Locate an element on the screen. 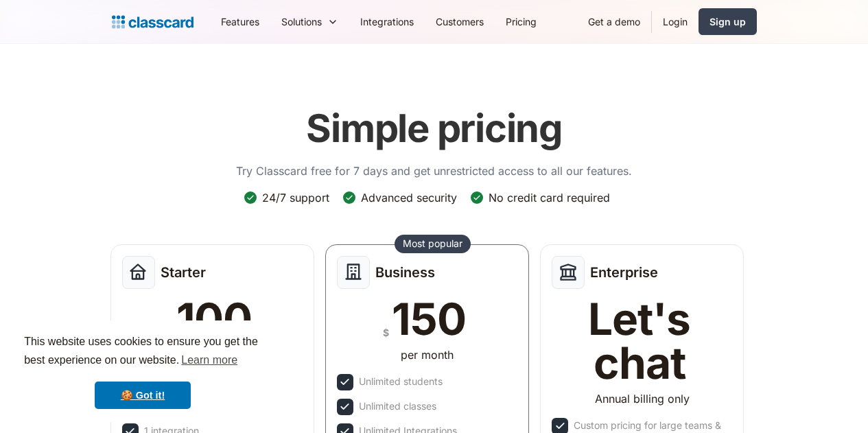 The width and height of the screenshot is (868, 433). span: This website uses cookies to ensure you get the best experience on our website. is located at coordinates (143, 352).